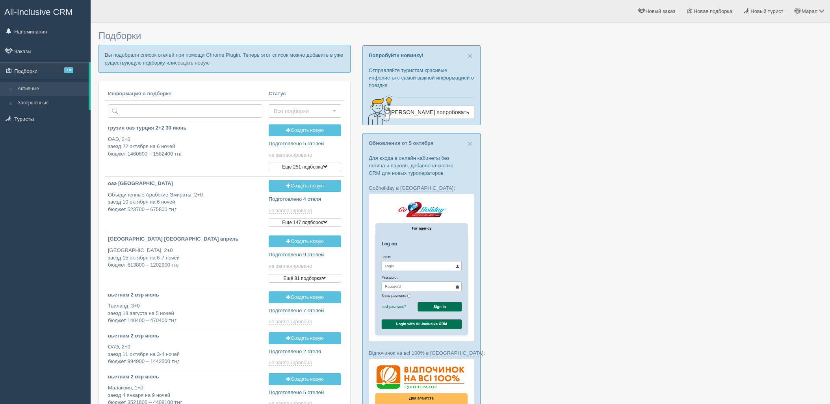 The image size is (830, 404). I want to click on a: вьетнам 2 взр июль Таиланд, 3+0заезд 18 августа на 5 ночейбюджет 140400 – 470400 тңг, so click(185, 308).